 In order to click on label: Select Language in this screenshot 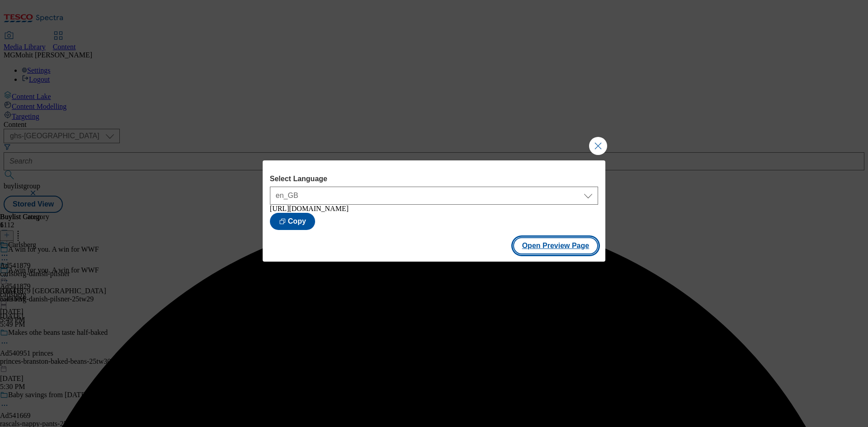, I will do `click(434, 179)`.